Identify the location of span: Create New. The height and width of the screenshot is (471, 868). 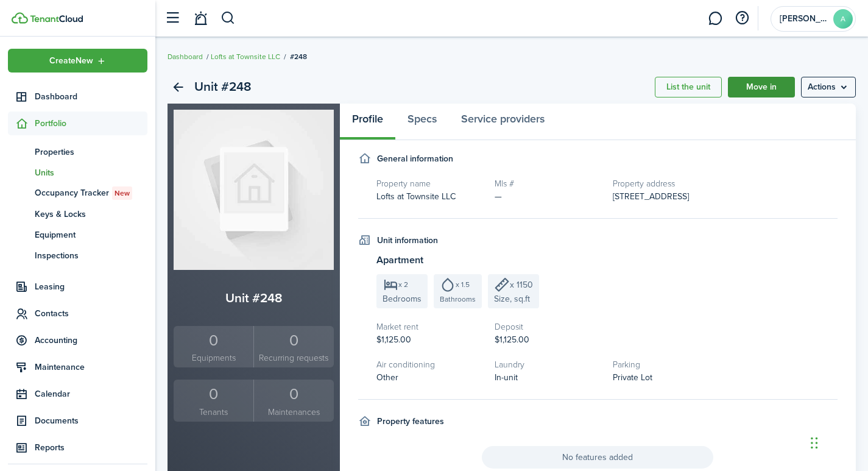
(71, 61).